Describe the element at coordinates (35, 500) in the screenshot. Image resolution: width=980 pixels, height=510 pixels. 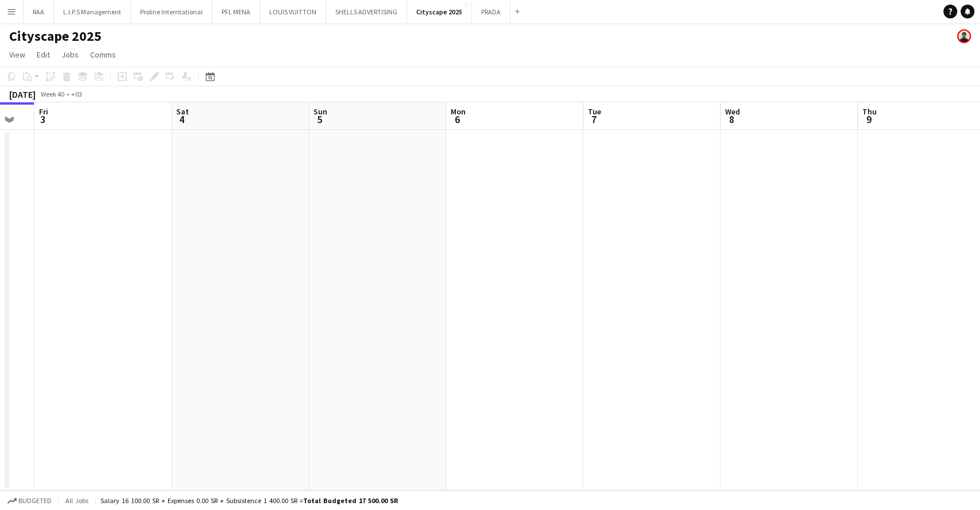
I see `span: Budgeted` at that location.